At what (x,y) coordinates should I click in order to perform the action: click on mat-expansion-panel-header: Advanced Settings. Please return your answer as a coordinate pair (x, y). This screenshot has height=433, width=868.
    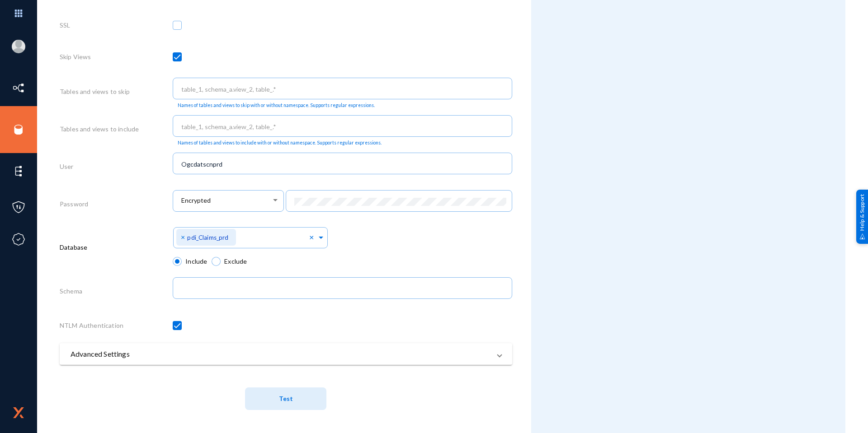
    Looking at the image, I should click on (285, 354).